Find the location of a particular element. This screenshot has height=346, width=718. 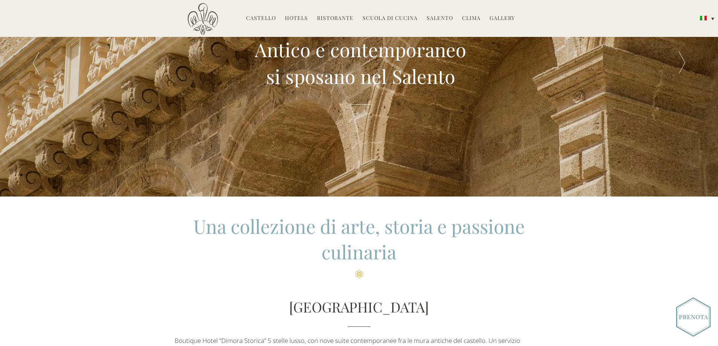

a: Hotels is located at coordinates (296, 18).